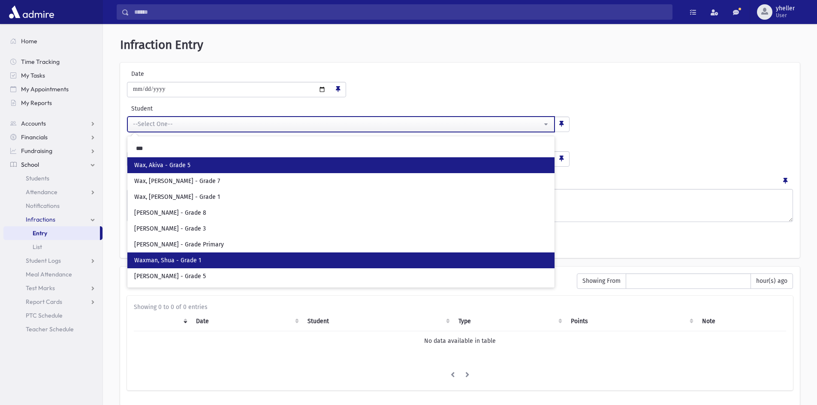  I want to click on h6: Recently Entered, so click(347, 277).